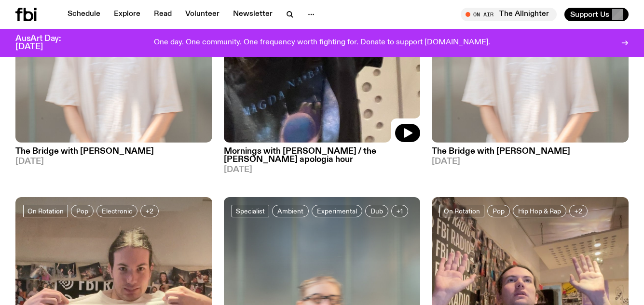 This screenshot has height=305, width=644. What do you see at coordinates (539, 211) in the screenshot?
I see `span: Hip Hop & Rap` at bounding box center [539, 211].